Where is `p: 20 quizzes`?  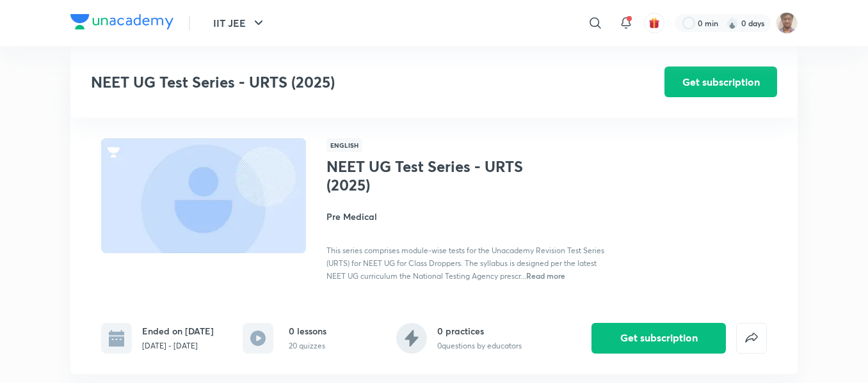
p: 20 quizzes is located at coordinates (307, 346).